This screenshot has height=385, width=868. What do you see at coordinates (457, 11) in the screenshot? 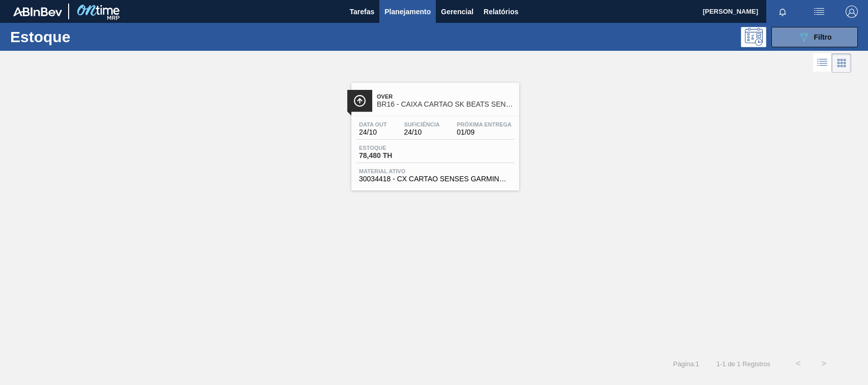
I see `span: Gerencial` at bounding box center [457, 11].